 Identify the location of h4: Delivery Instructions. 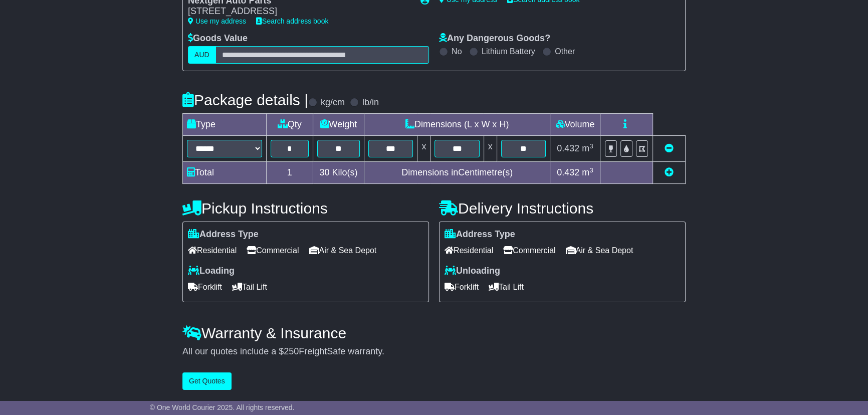
(562, 208).